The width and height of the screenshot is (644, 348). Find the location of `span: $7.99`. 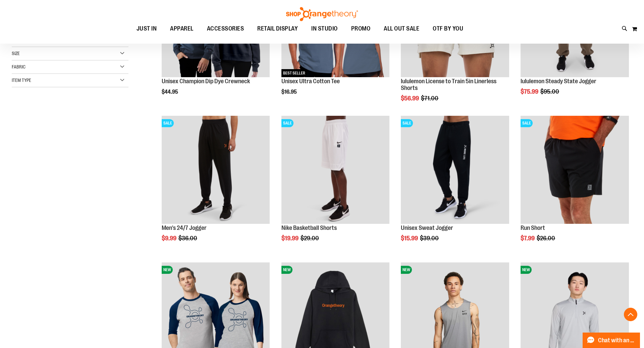

span: $7.99 is located at coordinates (528, 238).